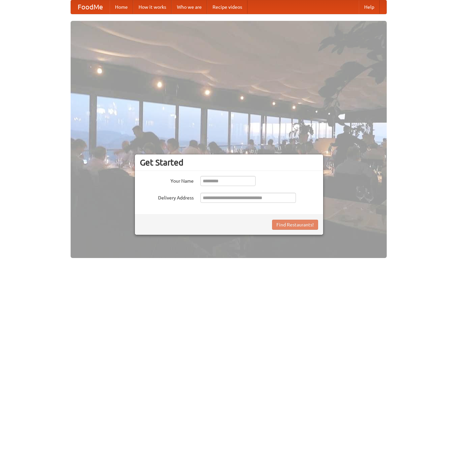 This screenshot has width=457, height=476. What do you see at coordinates (90, 7) in the screenshot?
I see `a: FoodMe` at bounding box center [90, 7].